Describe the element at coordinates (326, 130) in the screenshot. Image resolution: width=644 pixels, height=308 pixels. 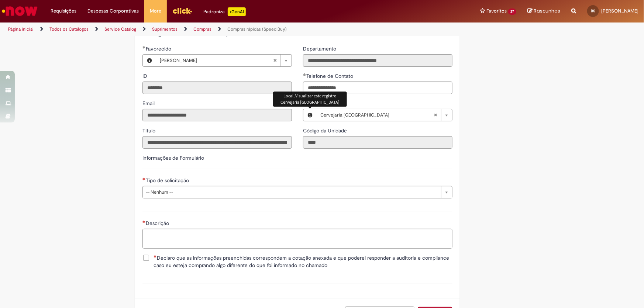
I see `span: Somente leitura - Código da Unidade` at that location.